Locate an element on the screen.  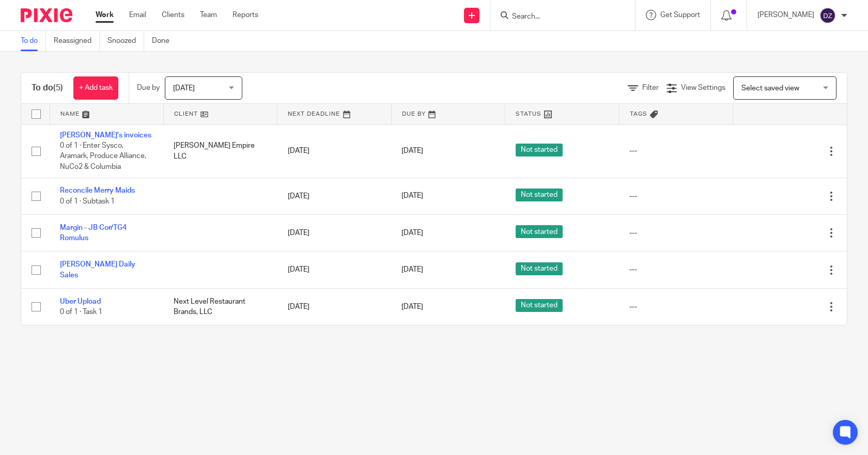
img: Pixie is located at coordinates (47, 15).